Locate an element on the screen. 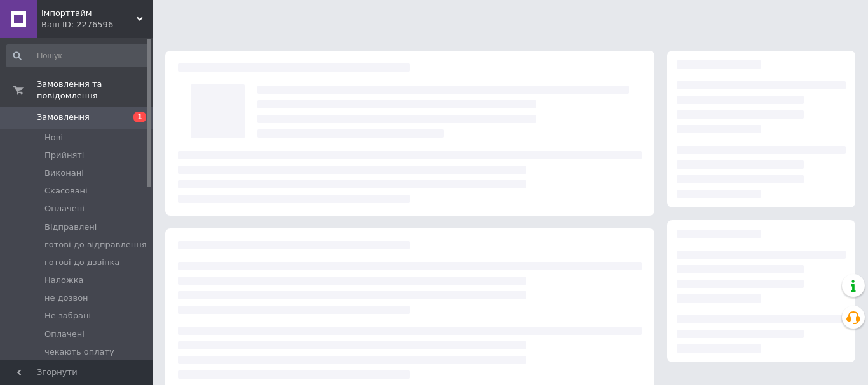 The width and height of the screenshot is (868, 385). span: готові до дзвінка is located at coordinates (82, 263).